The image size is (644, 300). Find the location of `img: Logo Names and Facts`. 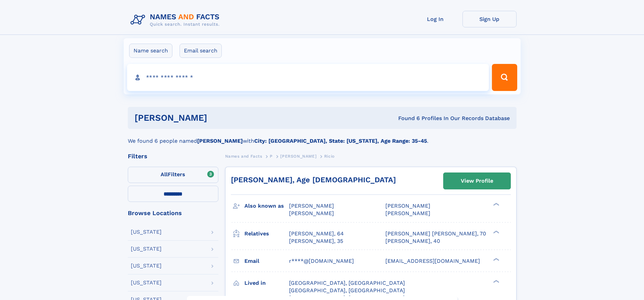

img: Logo Names and Facts is located at coordinates (176, 20).